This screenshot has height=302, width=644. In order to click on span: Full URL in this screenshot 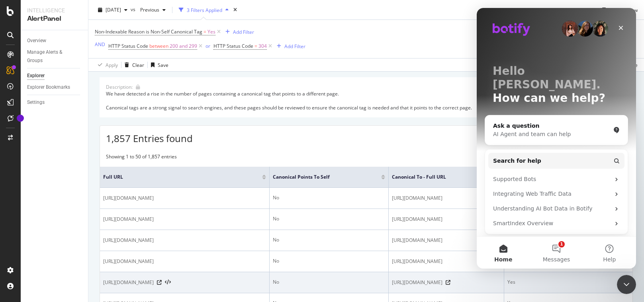, I will do `click(176, 177)`.